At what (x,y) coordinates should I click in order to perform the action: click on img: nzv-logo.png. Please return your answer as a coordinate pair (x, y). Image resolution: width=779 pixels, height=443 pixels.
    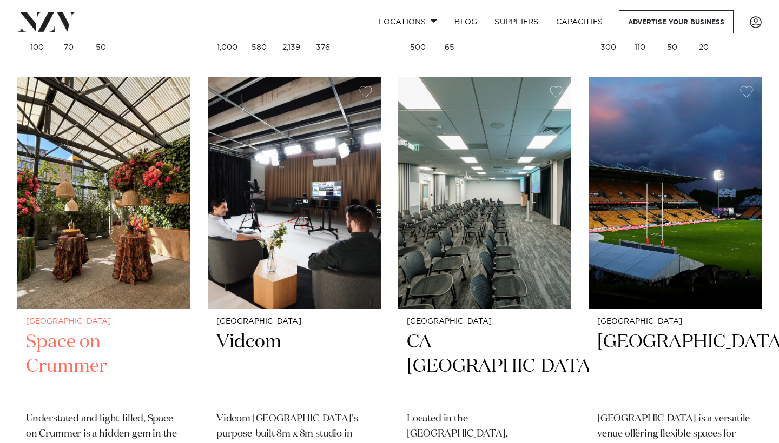
    Looking at the image, I should click on (47, 22).